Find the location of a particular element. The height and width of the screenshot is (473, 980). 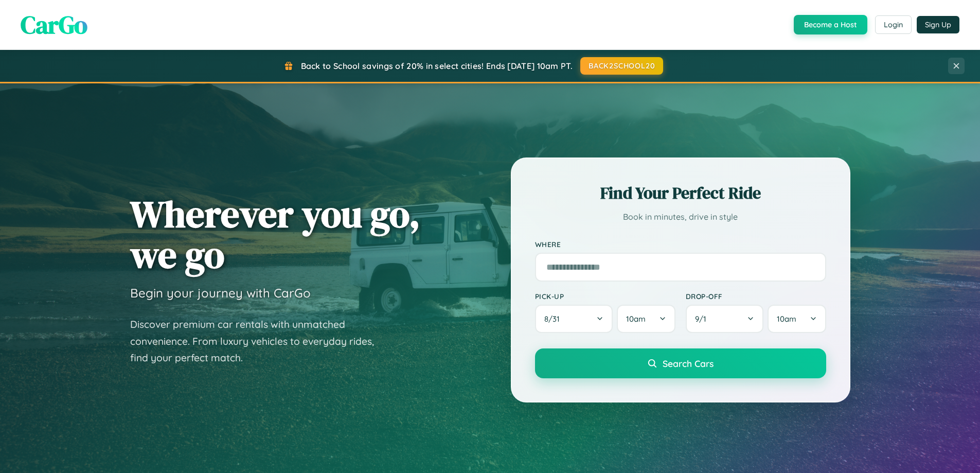

button: Search Cars is located at coordinates (681, 364).